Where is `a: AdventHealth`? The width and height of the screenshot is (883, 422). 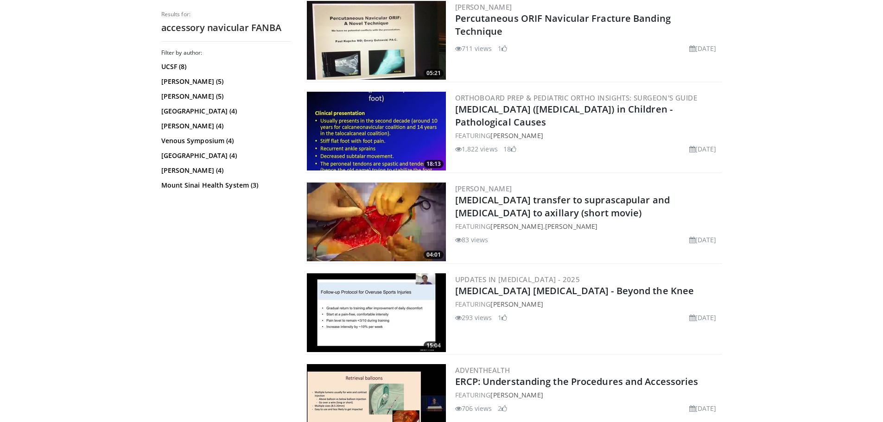
a: AdventHealth is located at coordinates (482, 370).